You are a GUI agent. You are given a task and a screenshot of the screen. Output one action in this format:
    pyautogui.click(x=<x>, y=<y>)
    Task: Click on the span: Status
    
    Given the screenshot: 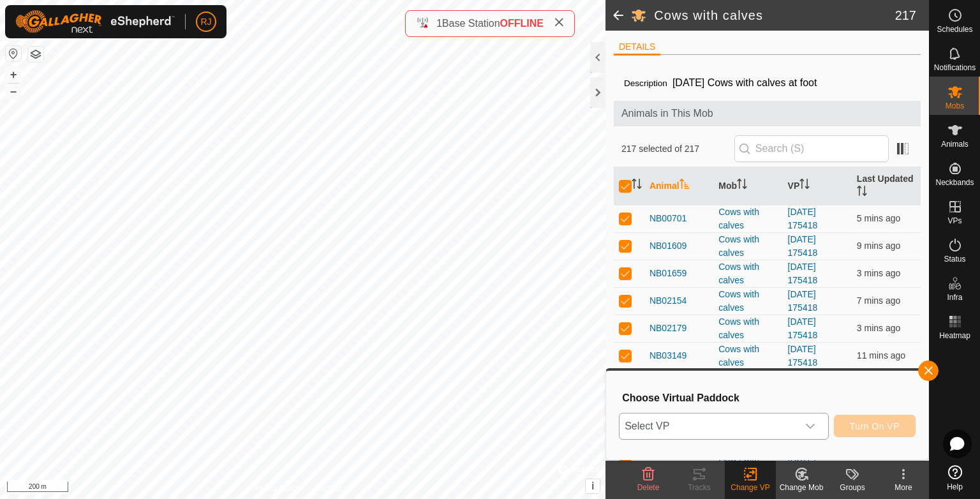 What is the action you would take?
    pyautogui.click(x=955, y=259)
    